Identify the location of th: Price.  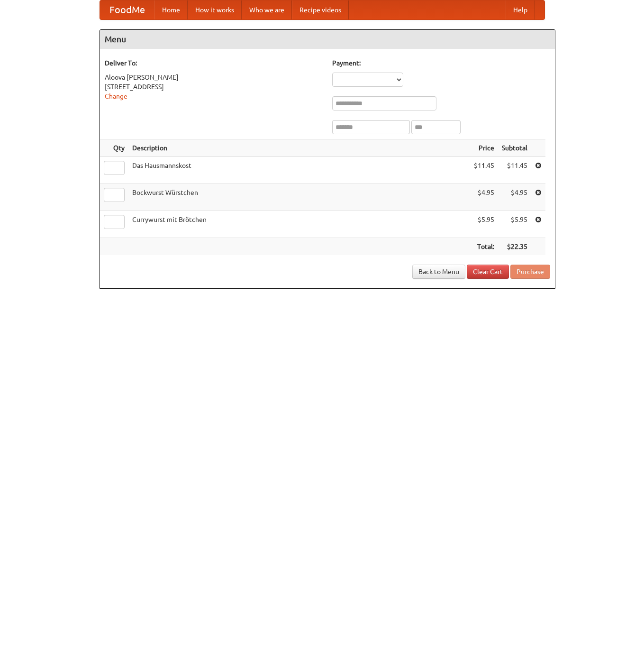
(484, 148).